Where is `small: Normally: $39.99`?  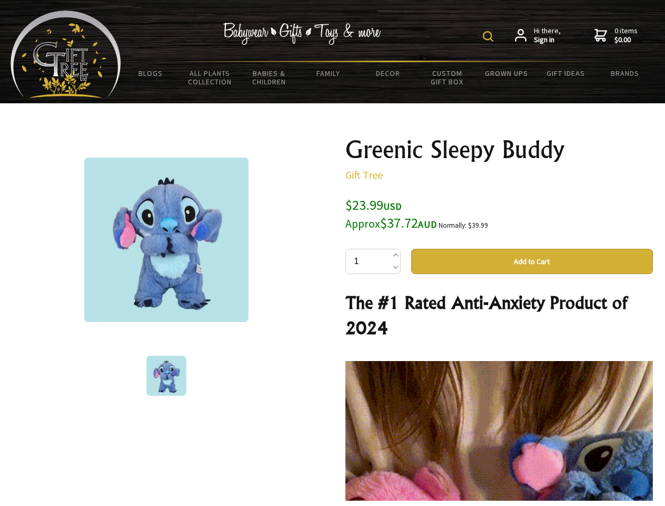
small: Normally: $39.99 is located at coordinates (464, 225).